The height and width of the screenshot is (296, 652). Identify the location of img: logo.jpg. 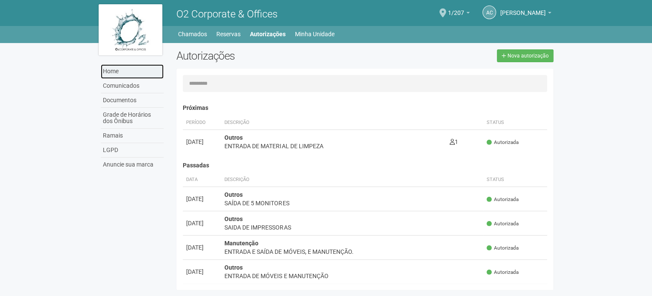
(131, 30).